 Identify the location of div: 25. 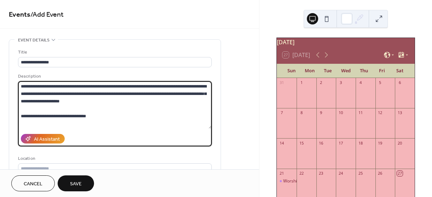
(360, 173).